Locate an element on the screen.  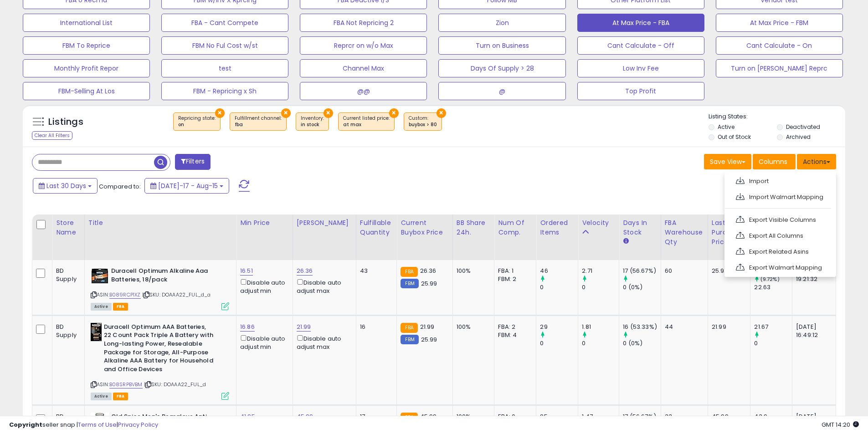
div: 60 is located at coordinates (683, 271).